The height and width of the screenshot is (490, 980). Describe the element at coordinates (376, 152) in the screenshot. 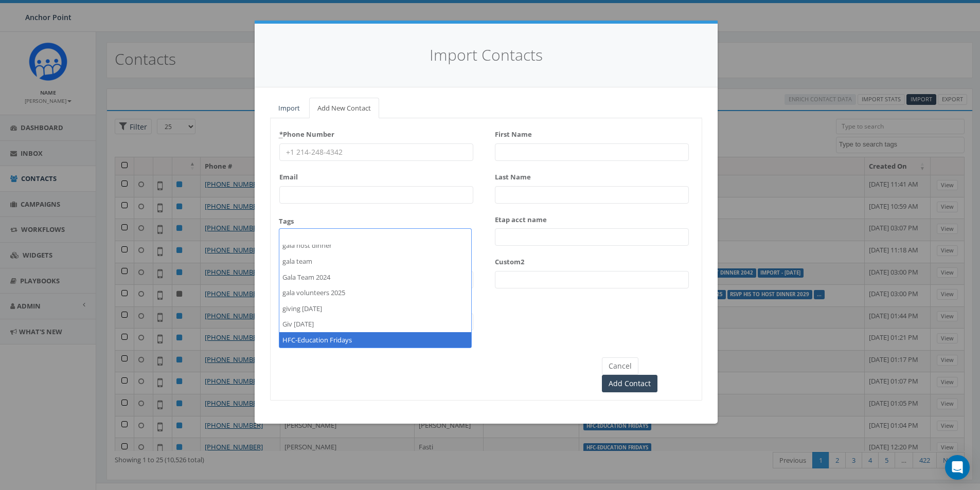

I see `input: +1 214-248-4342` at that location.